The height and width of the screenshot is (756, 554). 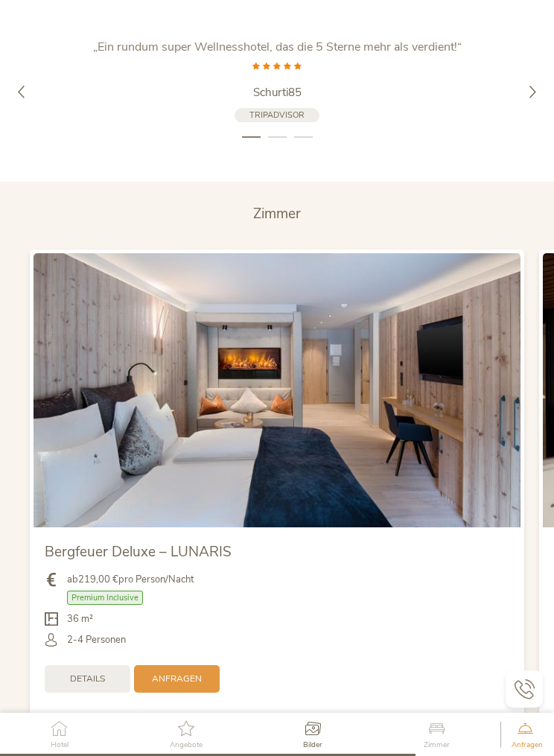 What do you see at coordinates (277, 115) in the screenshot?
I see `span: Tripadvisor` at bounding box center [277, 115].